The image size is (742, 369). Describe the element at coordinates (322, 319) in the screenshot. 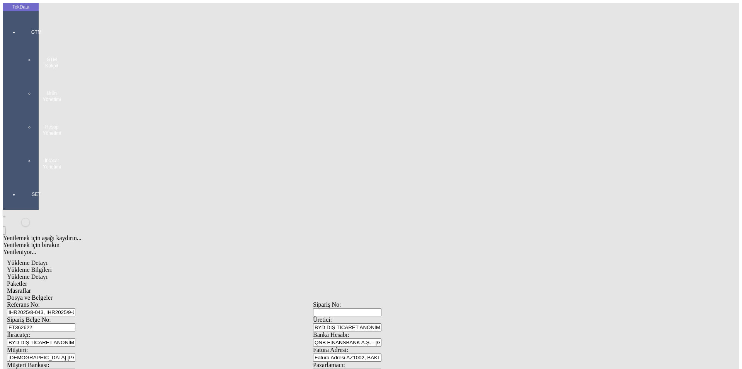

I see `span: Üretici:` at that location.